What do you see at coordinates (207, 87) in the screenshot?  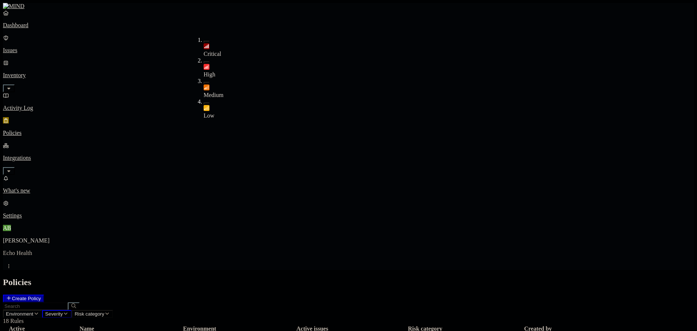 I see `img: severity-medium` at bounding box center [207, 87].